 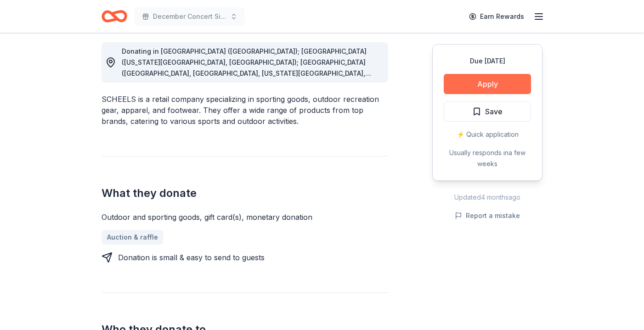 What do you see at coordinates (133, 238) in the screenshot?
I see `a: Auction & raffle` at bounding box center [133, 238].